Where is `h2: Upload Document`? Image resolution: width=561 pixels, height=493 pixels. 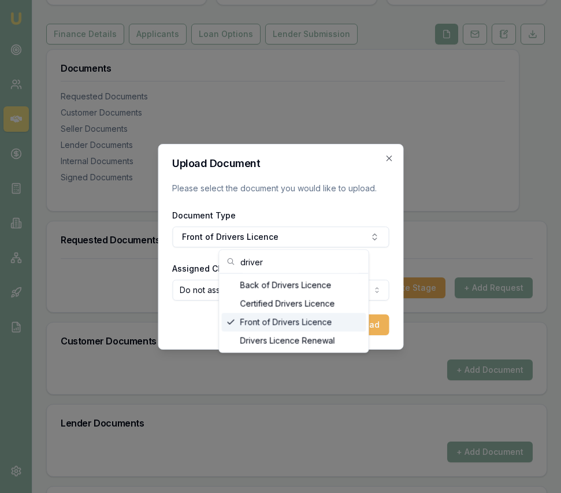
h2: Upload Document is located at coordinates (280, 164).